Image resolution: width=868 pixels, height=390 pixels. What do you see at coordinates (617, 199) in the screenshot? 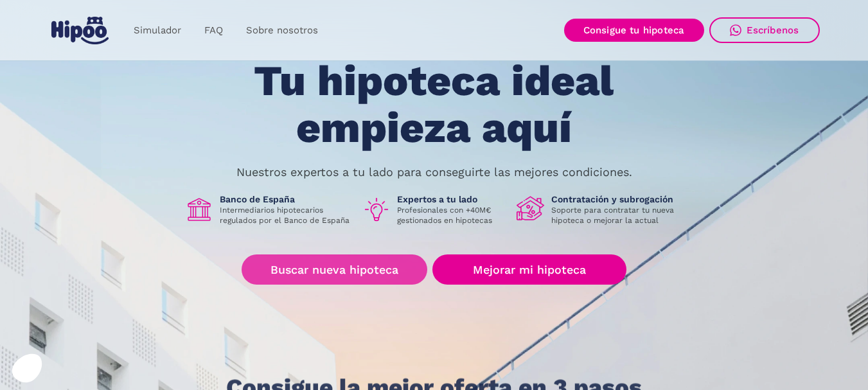
I see `h1: Contratación y subrogación` at bounding box center [617, 199].